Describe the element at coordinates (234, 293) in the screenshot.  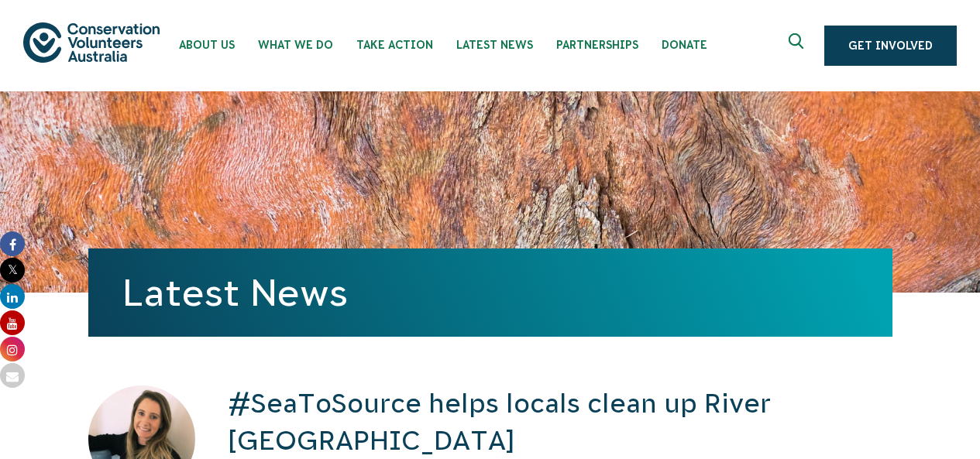
I see `a: Latest News` at that location.